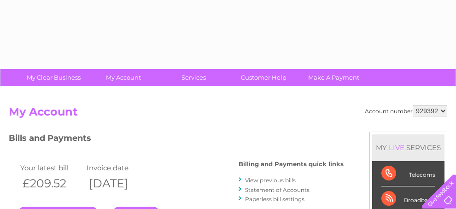 This screenshot has height=209, width=456. Describe the element at coordinates (176, 140) in the screenshot. I see `h3: Bills and Payments` at that location.